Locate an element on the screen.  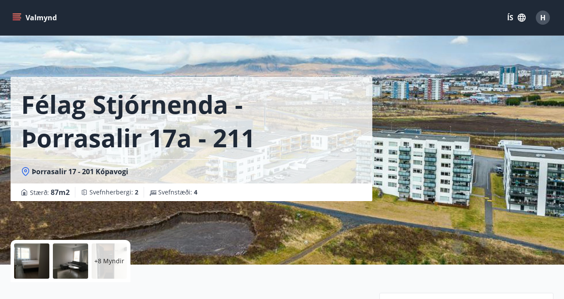
button: ÍS is located at coordinates (517, 18).